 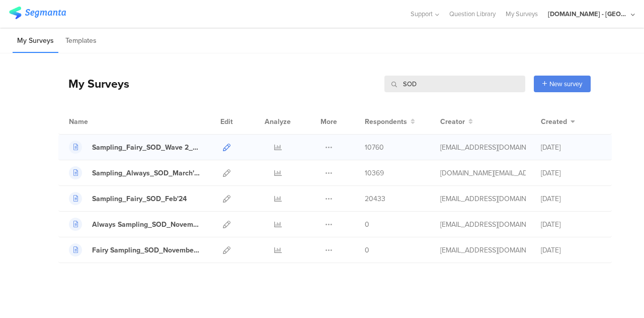 What do you see at coordinates (375, 172) in the screenshot?
I see `span: 10369` at bounding box center [375, 172].